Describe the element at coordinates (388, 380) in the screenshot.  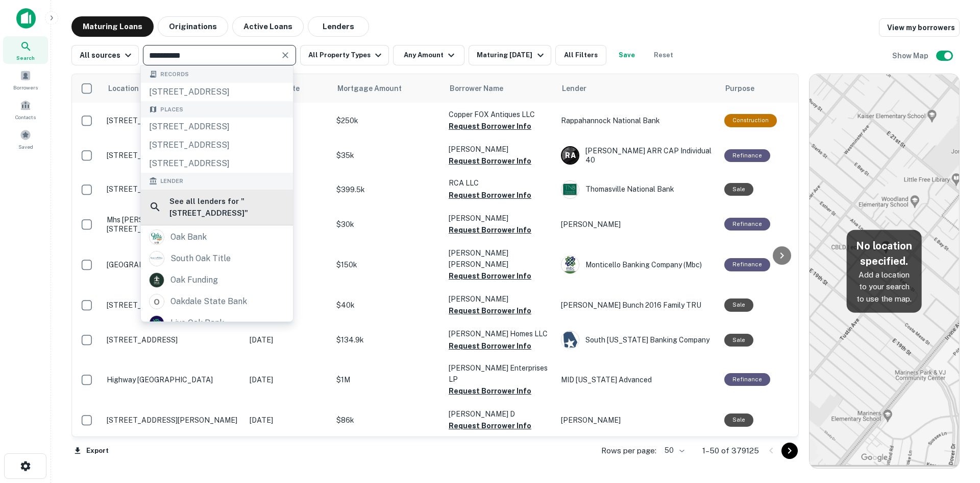
I see `p: $1M` at that location.